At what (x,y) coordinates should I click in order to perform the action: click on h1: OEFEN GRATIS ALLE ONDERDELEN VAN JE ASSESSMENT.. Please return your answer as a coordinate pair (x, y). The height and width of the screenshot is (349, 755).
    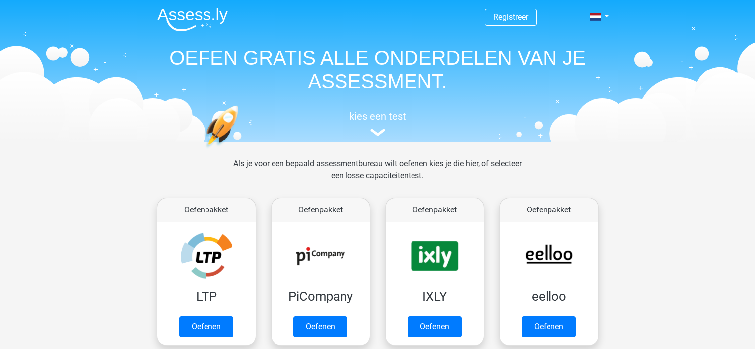
    Looking at the image, I should click on (378, 70).